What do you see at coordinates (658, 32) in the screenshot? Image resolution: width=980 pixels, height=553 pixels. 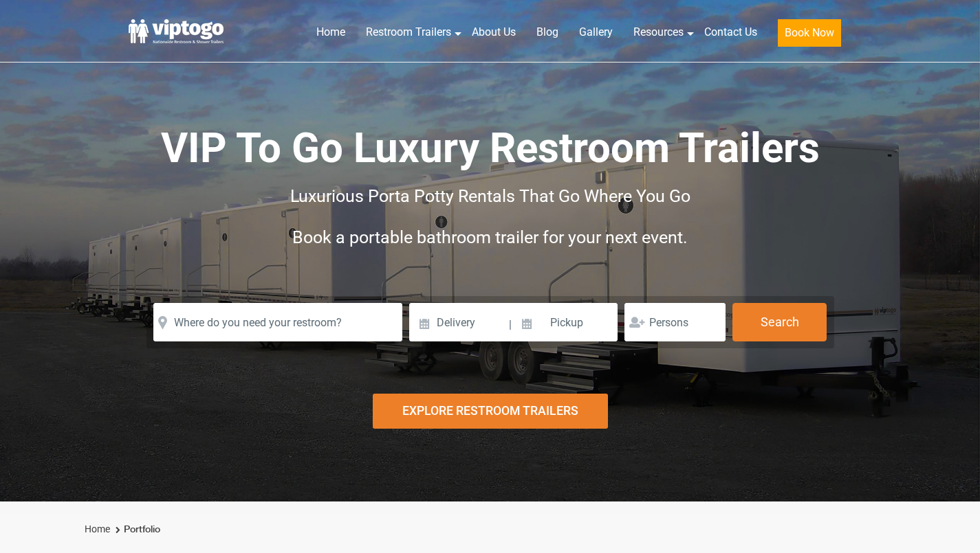 I see `a: Resources` at bounding box center [658, 32].